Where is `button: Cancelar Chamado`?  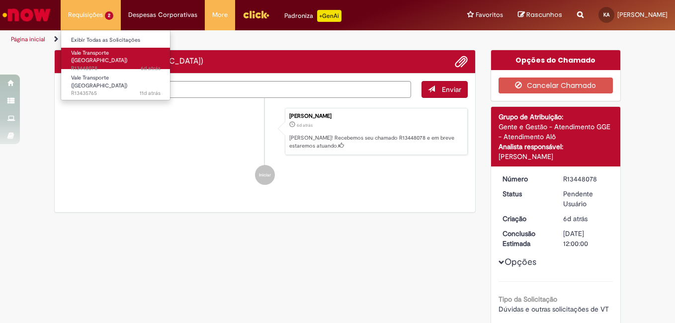
button: Cancelar Chamado is located at coordinates (556, 86).